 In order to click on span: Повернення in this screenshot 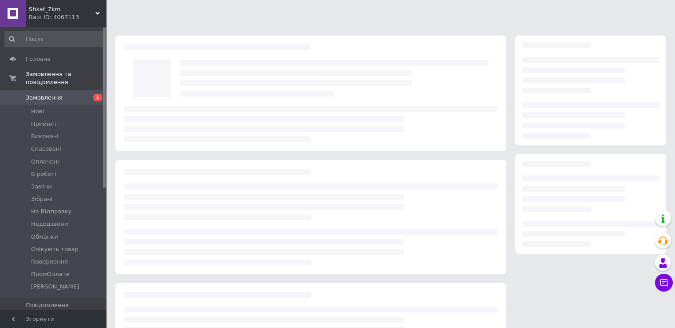, I will do `click(49, 261)`.